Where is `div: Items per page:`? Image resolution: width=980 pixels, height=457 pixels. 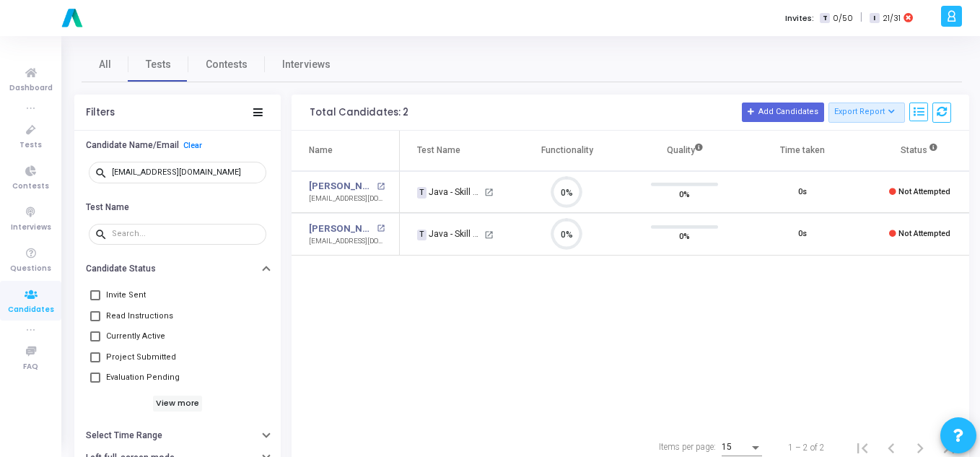 div: Items per page: is located at coordinates (687, 446).